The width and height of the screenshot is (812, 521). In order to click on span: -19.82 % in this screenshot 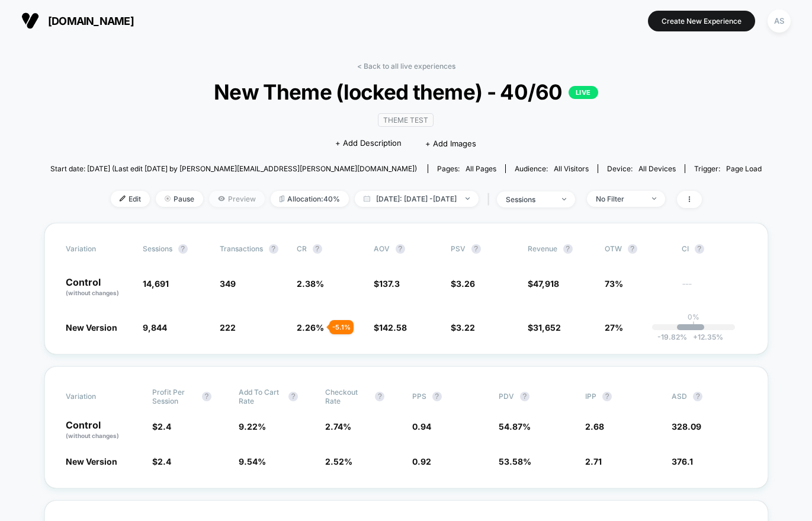, I will do `click(672, 337)`.